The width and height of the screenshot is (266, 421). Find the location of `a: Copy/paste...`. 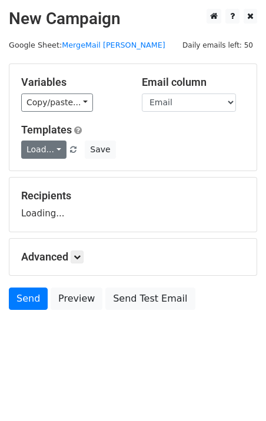

a: Copy/paste... is located at coordinates (57, 102).